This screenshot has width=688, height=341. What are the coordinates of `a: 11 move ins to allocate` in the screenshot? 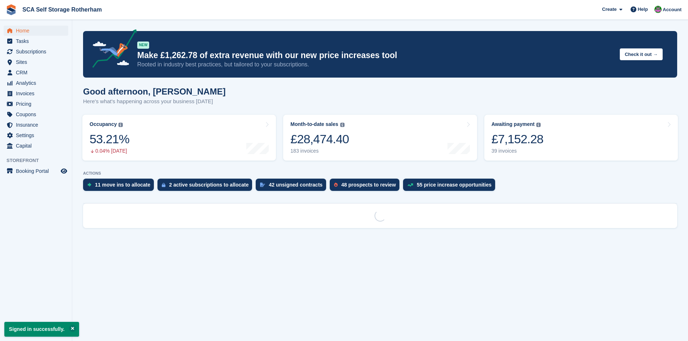 It's located at (120, 187).